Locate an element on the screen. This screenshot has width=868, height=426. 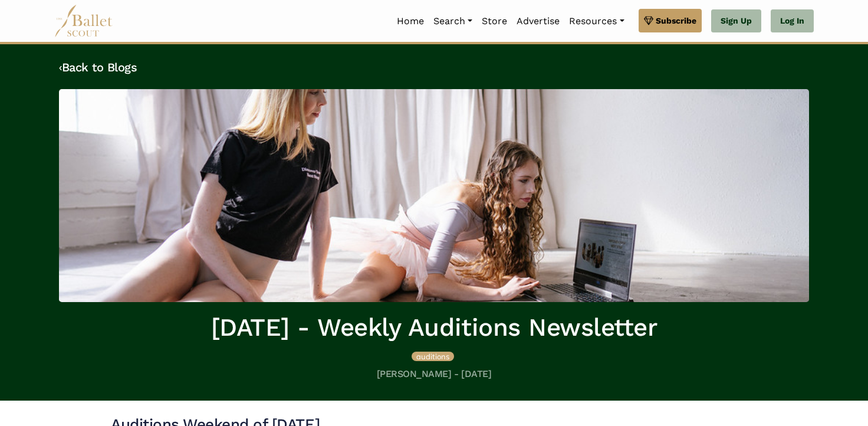
a: ‹Back to Blogs is located at coordinates (98, 67).